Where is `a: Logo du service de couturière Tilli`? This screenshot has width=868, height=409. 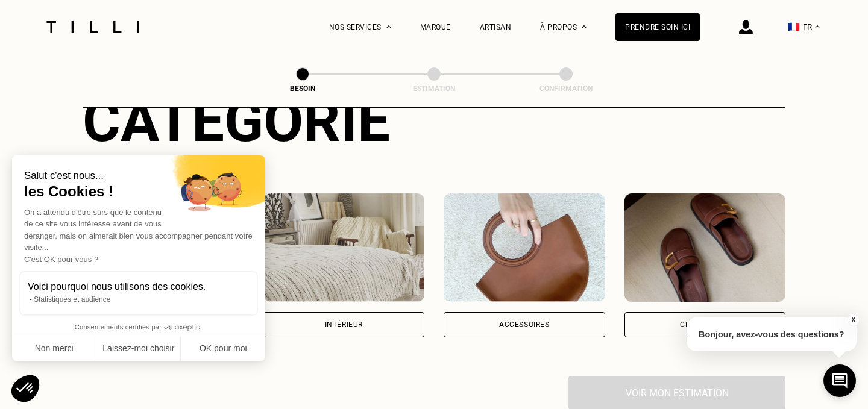
a: Logo du service de couturière Tilli is located at coordinates (93, 27).